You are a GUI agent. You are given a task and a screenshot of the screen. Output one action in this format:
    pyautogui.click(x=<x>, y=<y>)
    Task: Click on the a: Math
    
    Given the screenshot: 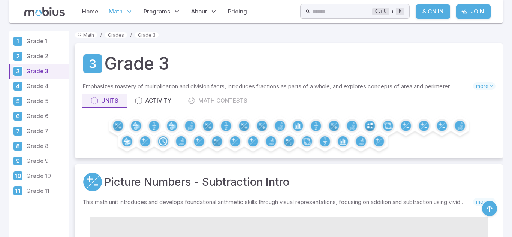 What is the action you would take?
    pyautogui.click(x=86, y=35)
    